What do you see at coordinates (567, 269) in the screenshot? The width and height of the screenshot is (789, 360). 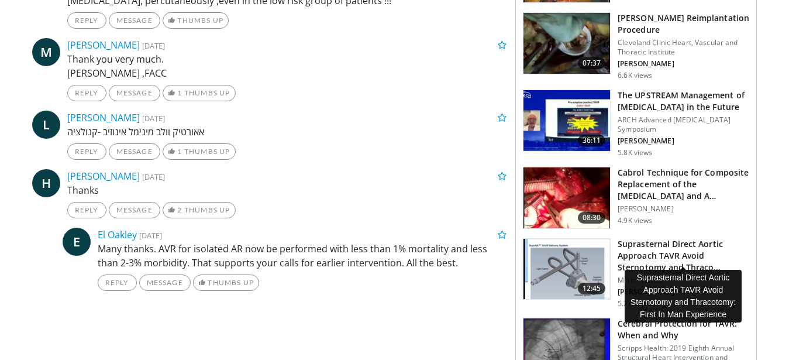 I see `img: c8de4e82-0038-42b6-bb2d-f218ab8a75e7.150x105_q85_crop-smart_upscale.jpg` at bounding box center [567, 269].